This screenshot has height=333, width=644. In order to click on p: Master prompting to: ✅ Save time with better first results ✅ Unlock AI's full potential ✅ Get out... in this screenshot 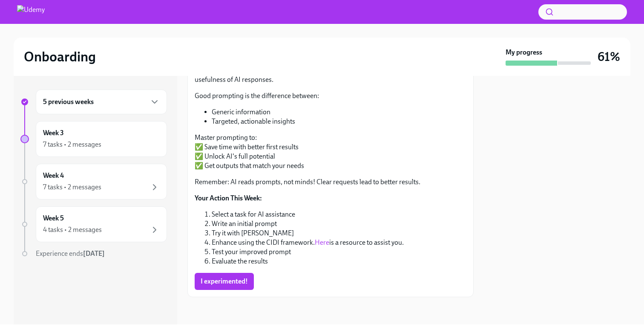, I will do `click(330, 152)`.